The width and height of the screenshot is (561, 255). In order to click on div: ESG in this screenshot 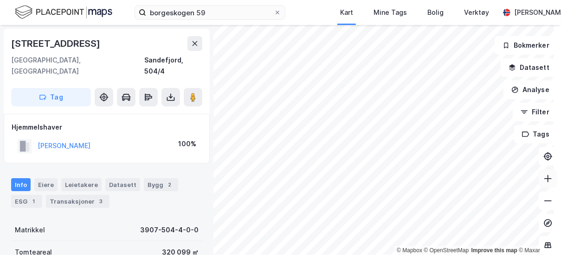, I will do `click(26, 202)`.